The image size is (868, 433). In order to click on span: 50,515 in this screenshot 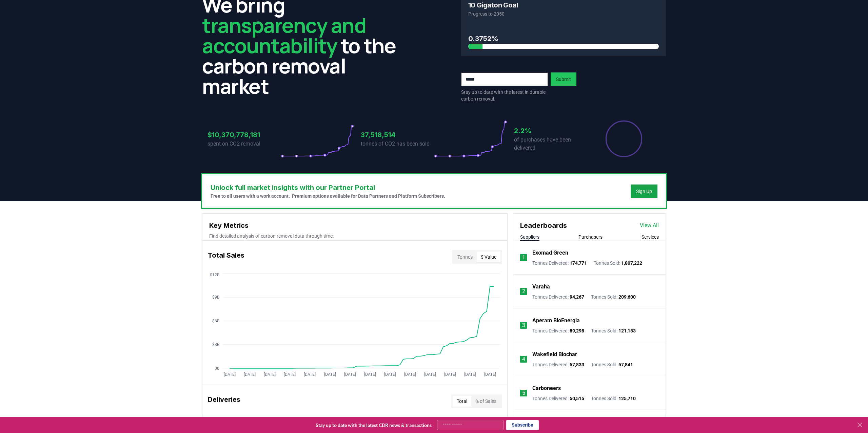, I will do `click(577, 399)`.